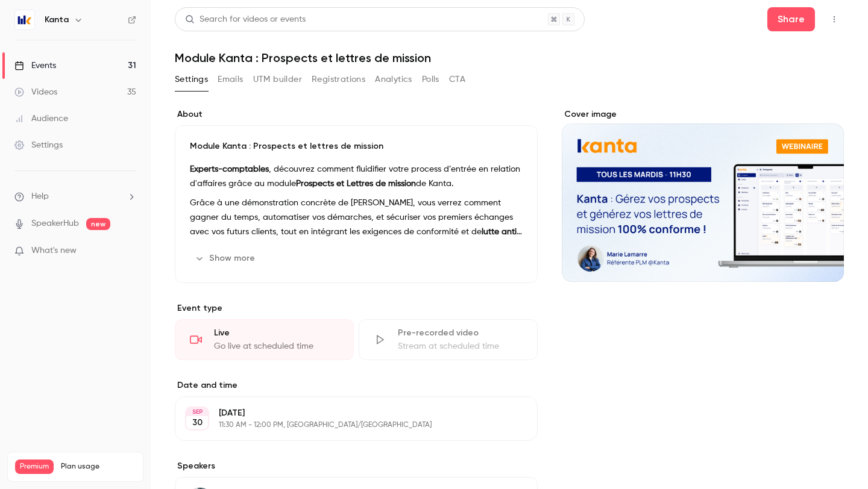 Image resolution: width=868 pixels, height=489 pixels. Describe the element at coordinates (460, 333) in the screenshot. I see `div: Pre-recorded video` at that location.